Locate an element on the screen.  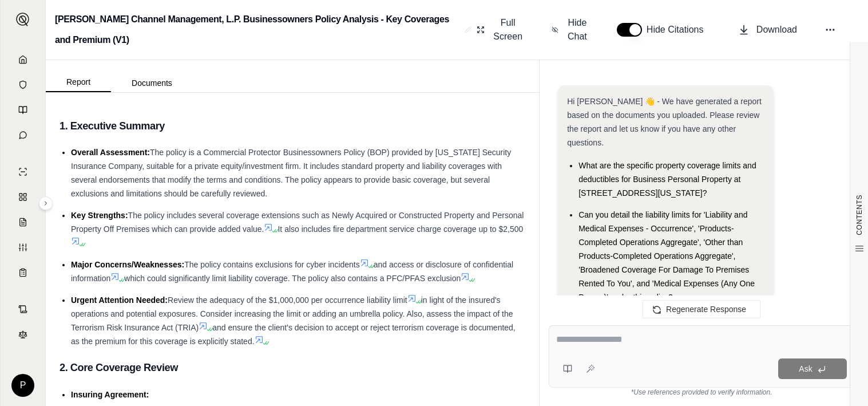
span: Hide Chat is located at coordinates (577, 30).